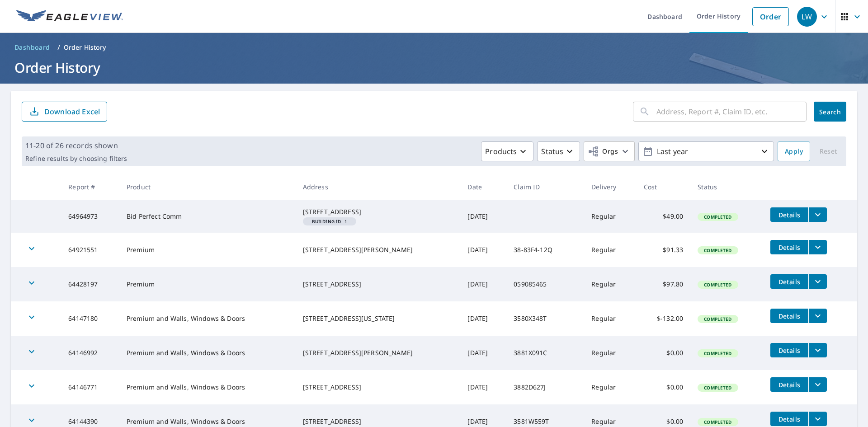 This screenshot has height=427, width=868. Describe the element at coordinates (76, 146) in the screenshot. I see `p: 11-20 of 26 records shown` at that location.